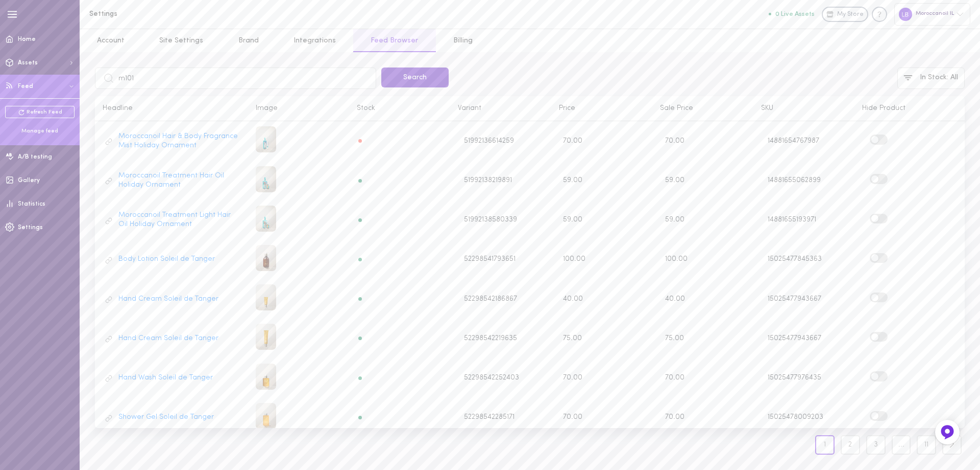 Image resolution: width=980 pixels, height=470 pixels. Describe the element at coordinates (491, 378) in the screenshot. I see `span: 52298542252403` at that location.